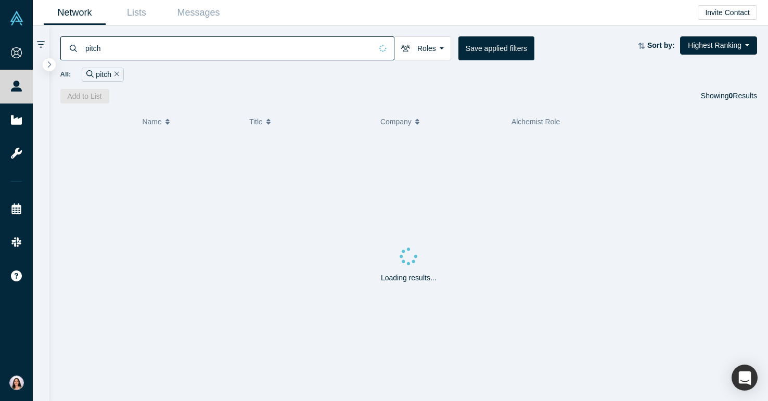 This screenshot has width=768, height=401. What do you see at coordinates (661, 45) in the screenshot?
I see `strong: Sort by:` at bounding box center [661, 45].